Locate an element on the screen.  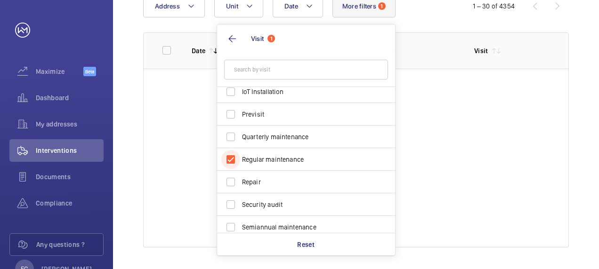
span: More filters is located at coordinates (359, 6).